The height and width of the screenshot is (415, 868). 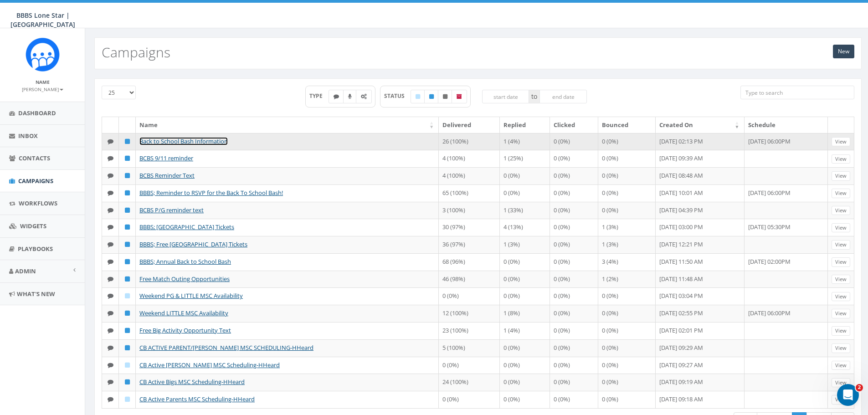 I want to click on td: 24 (100%), so click(x=469, y=383).